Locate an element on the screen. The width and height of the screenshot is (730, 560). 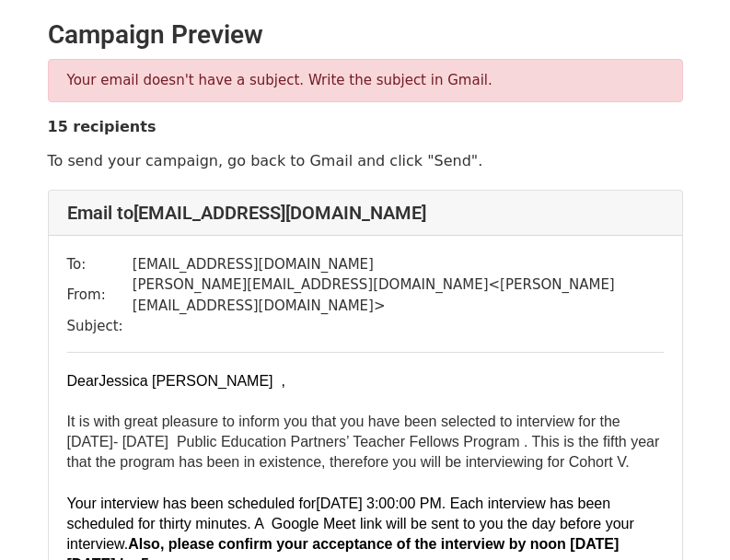
td: Subject: is located at coordinates (99, 326).